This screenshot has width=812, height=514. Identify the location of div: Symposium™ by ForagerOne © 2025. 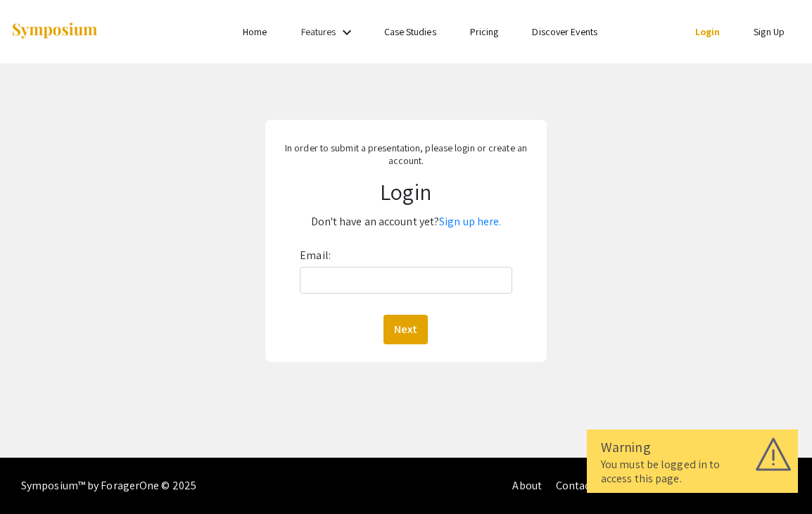
(108, 485).